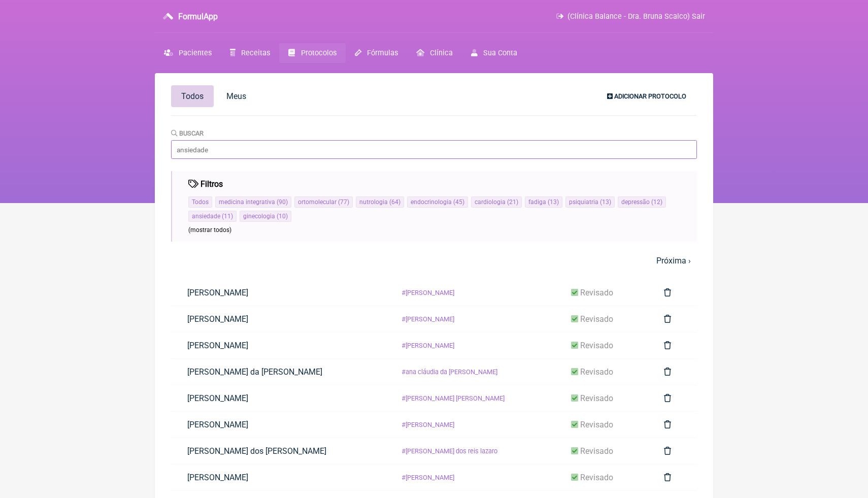  Describe the element at coordinates (206, 216) in the screenshot. I see `span: ansiedade` at that location.